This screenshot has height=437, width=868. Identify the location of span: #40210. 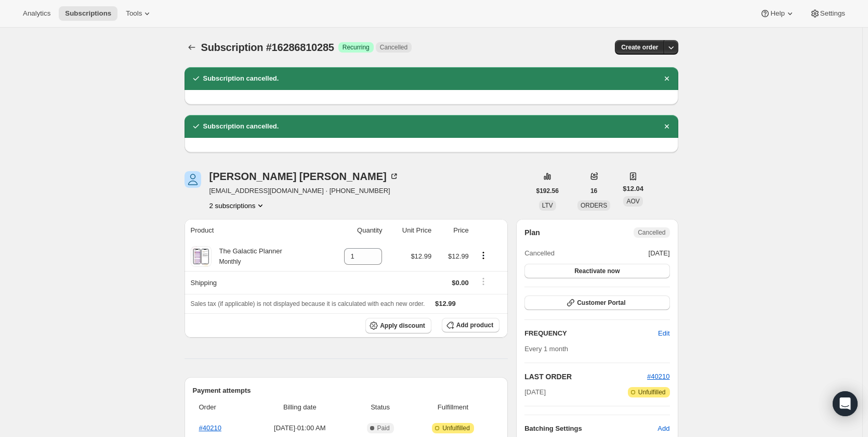
(658, 376).